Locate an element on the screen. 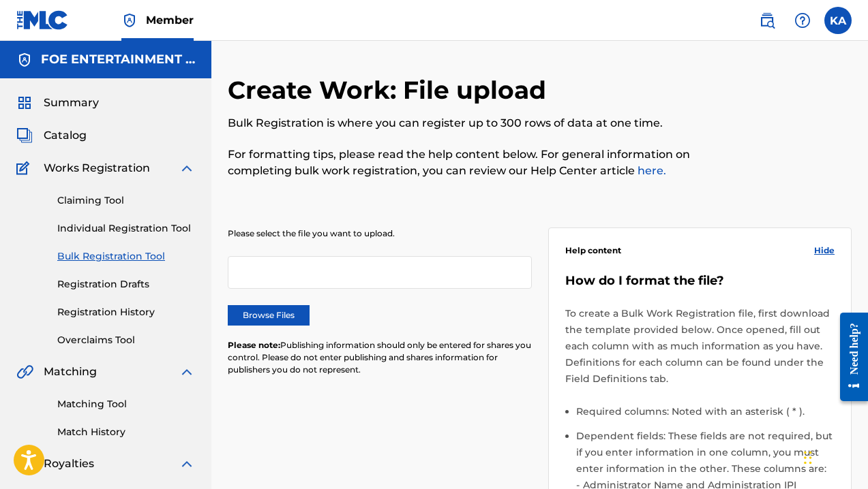 This screenshot has height=489, width=868. span: Works Registration is located at coordinates (97, 168).